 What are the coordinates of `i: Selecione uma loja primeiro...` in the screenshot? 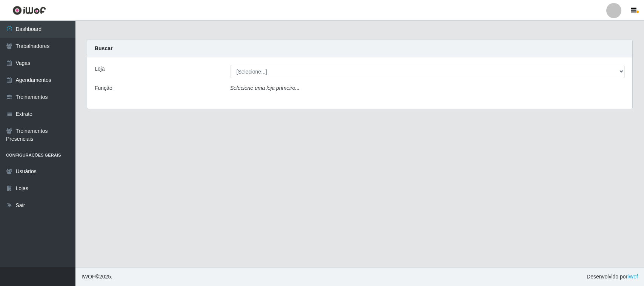 It's located at (265, 88).